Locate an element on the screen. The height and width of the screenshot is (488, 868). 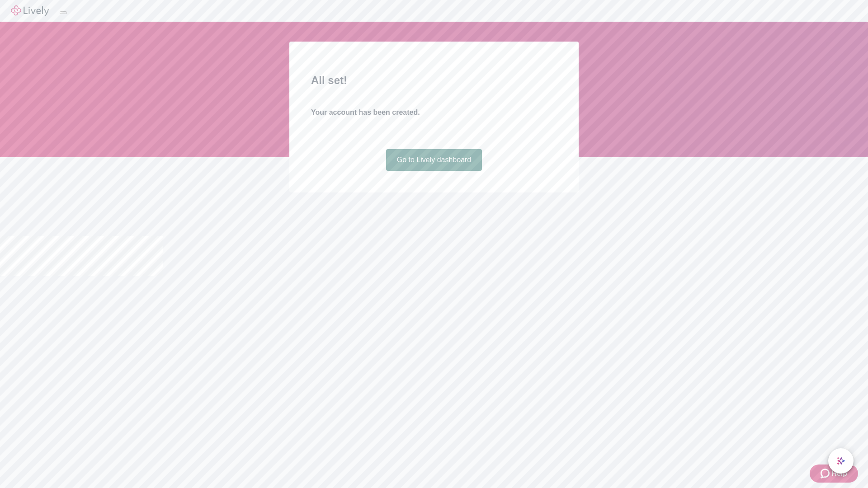
button: chat is located at coordinates (841, 461).